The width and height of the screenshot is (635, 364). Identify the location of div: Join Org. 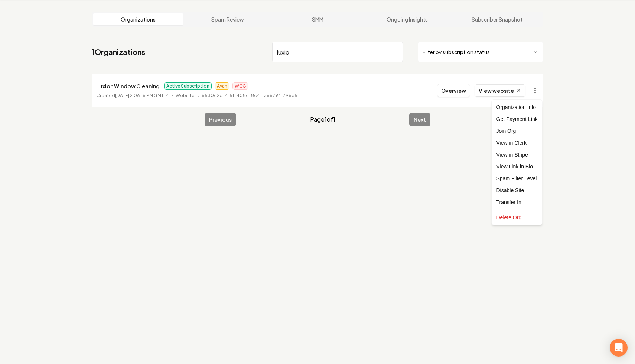
(517, 131).